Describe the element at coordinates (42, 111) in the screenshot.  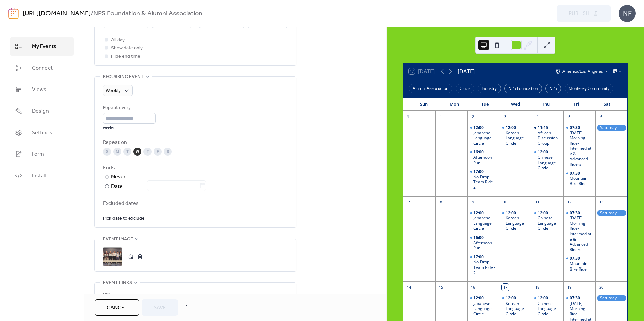
I see `a: Design` at that location.